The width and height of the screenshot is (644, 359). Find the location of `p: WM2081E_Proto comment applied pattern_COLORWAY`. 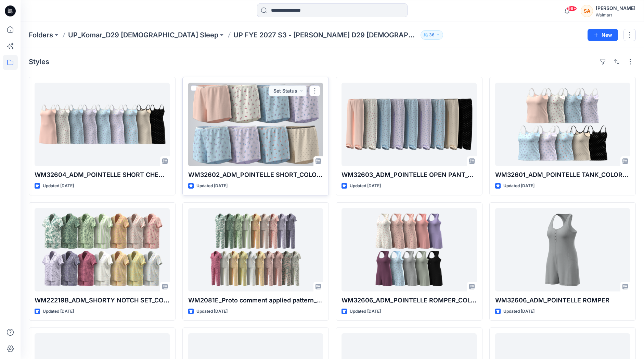

p: WM2081E_Proto comment applied pattern_COLORWAY is located at coordinates (256, 300).